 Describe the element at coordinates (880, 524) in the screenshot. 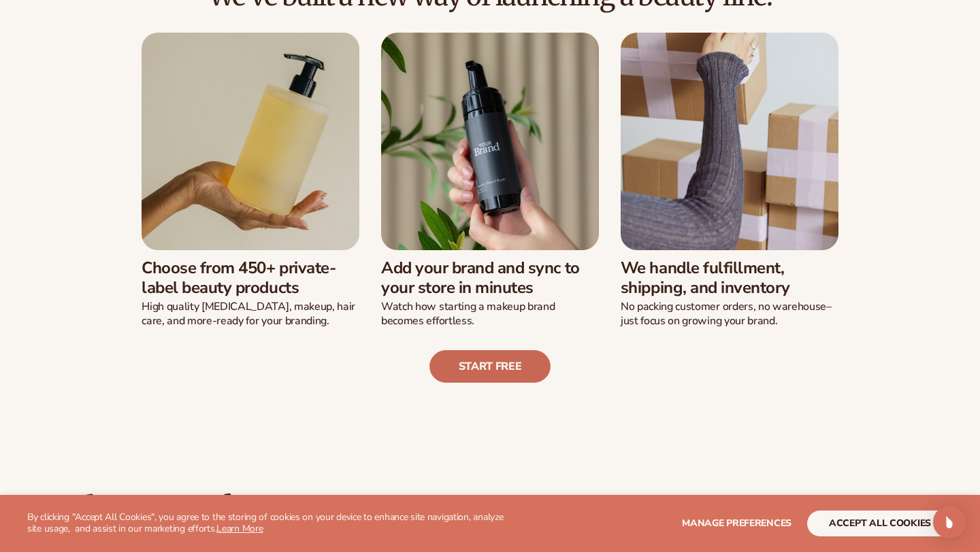

I see `button: accept all cookies` at that location.